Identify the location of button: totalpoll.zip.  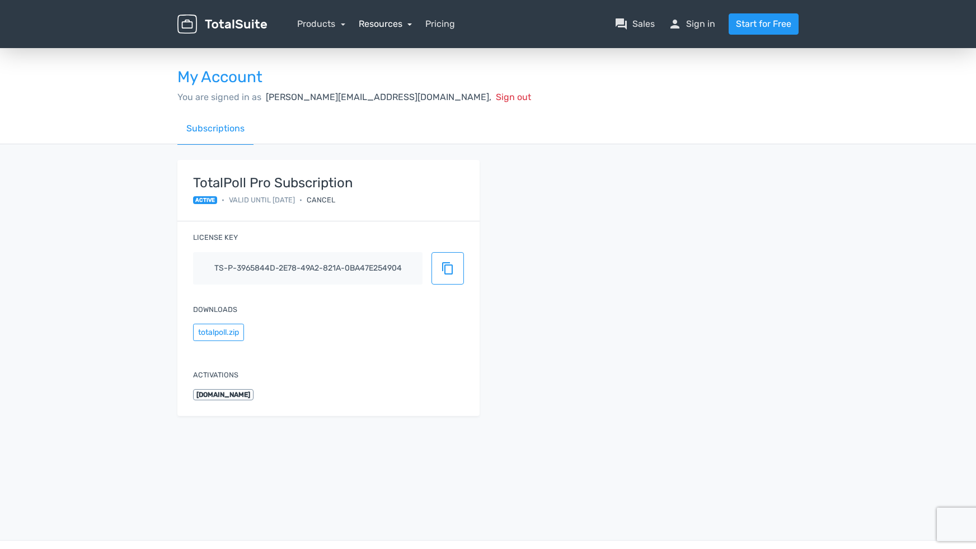
(218, 332).